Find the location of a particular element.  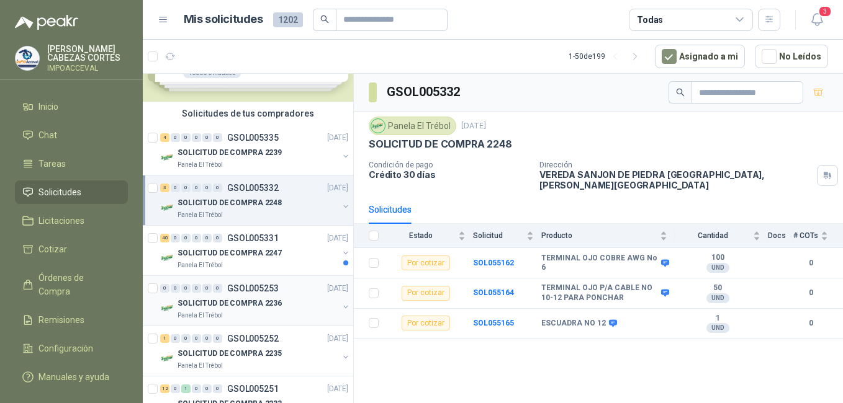

th: Producto is located at coordinates (607, 236).